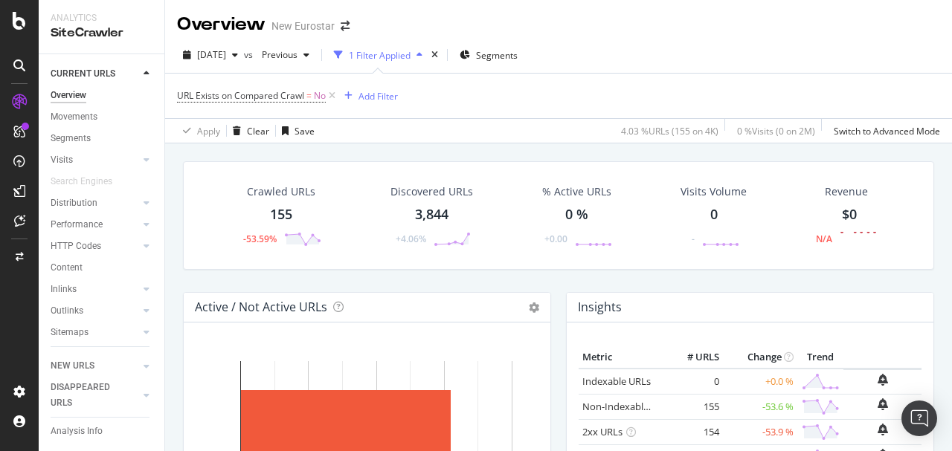 The height and width of the screenshot is (451, 952). What do you see at coordinates (846, 192) in the screenshot?
I see `span: Revenue` at bounding box center [846, 192].